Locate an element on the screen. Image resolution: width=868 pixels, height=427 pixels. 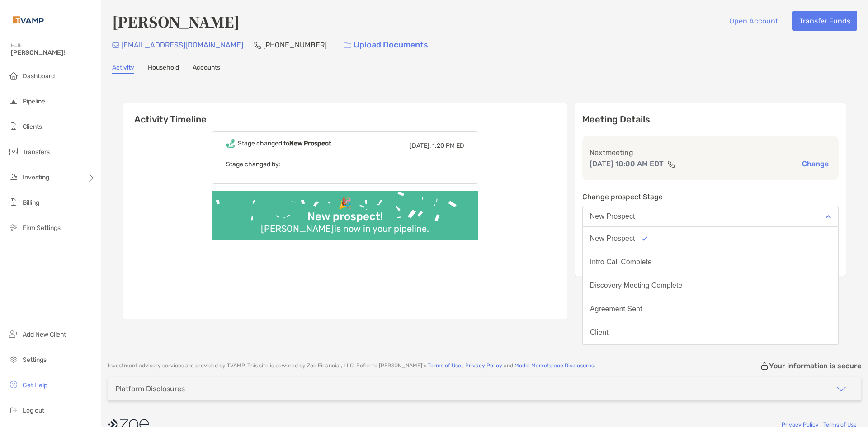
a: Model Marketplace Disclosures is located at coordinates (554, 365).